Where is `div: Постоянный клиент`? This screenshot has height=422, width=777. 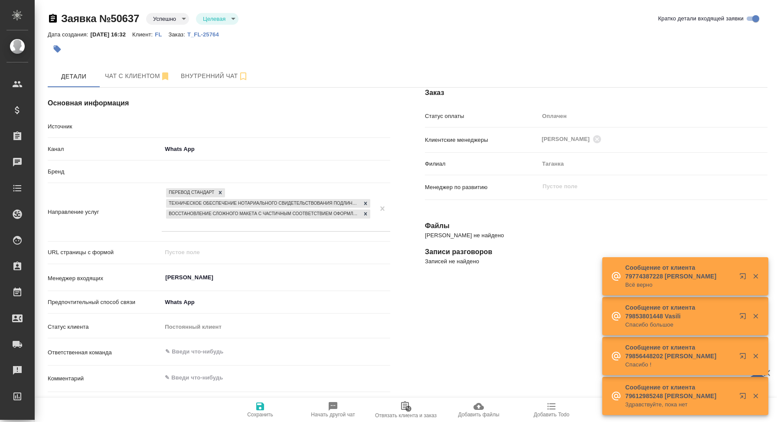
div: Постоянный клиент is located at coordinates (276, 327).